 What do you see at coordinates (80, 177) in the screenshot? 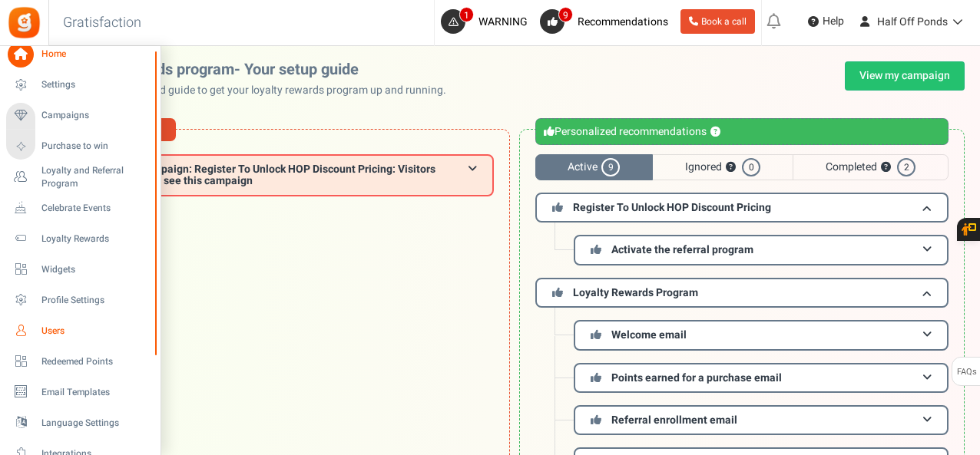
I see `a: Loyalty and Referral Program` at bounding box center [80, 177].